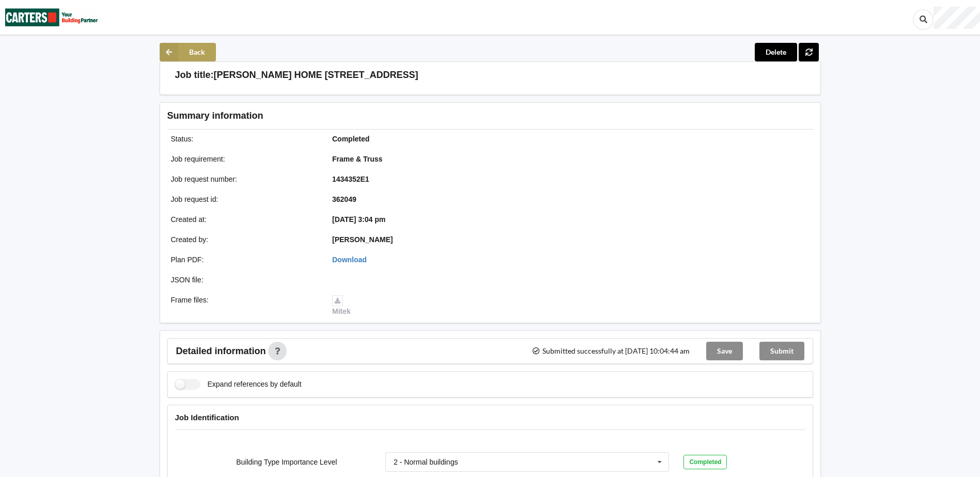  I want to click on div: Frame files :, so click(244, 306).